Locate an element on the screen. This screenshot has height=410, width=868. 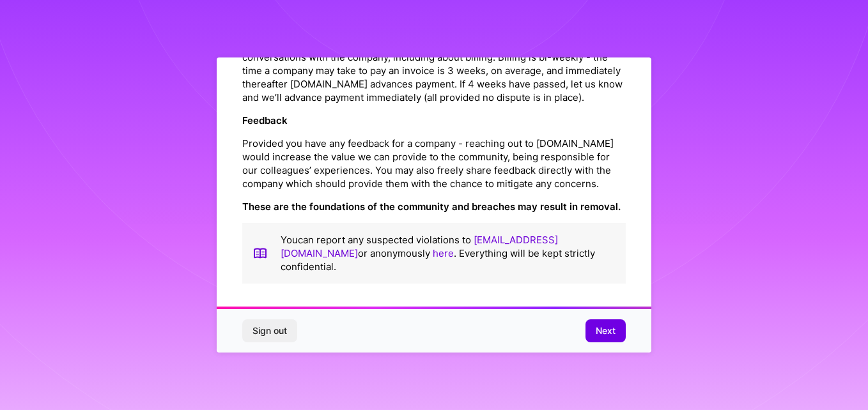
img: book icon is located at coordinates (260, 254).